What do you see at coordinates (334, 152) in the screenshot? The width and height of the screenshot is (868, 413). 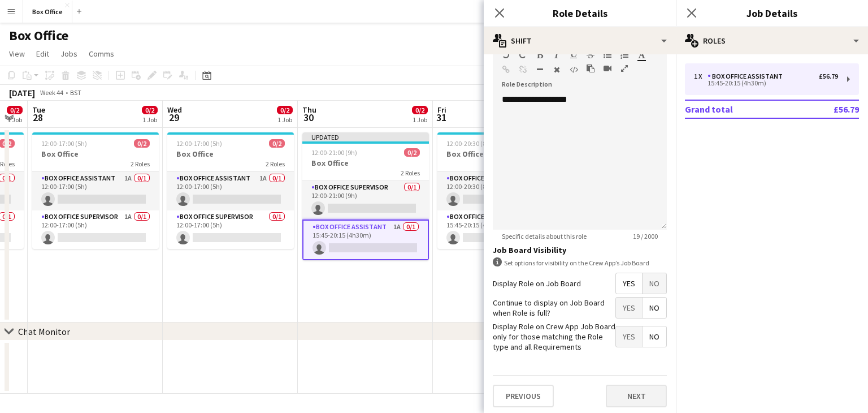 I see `span: 12:00-21:00 (9h)` at bounding box center [334, 152].